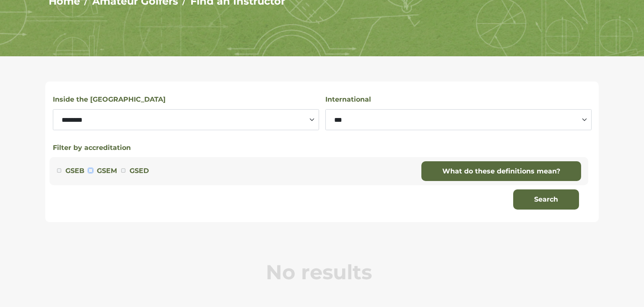 Image resolution: width=644 pixels, height=307 pixels. Describe the element at coordinates (107, 171) in the screenshot. I see `label: GSEM` at that location.